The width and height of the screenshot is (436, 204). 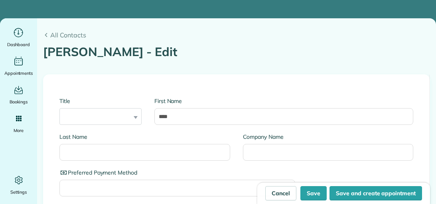 What do you see at coordinates (145, 137) in the screenshot?
I see `label: Last Name` at bounding box center [145, 137].